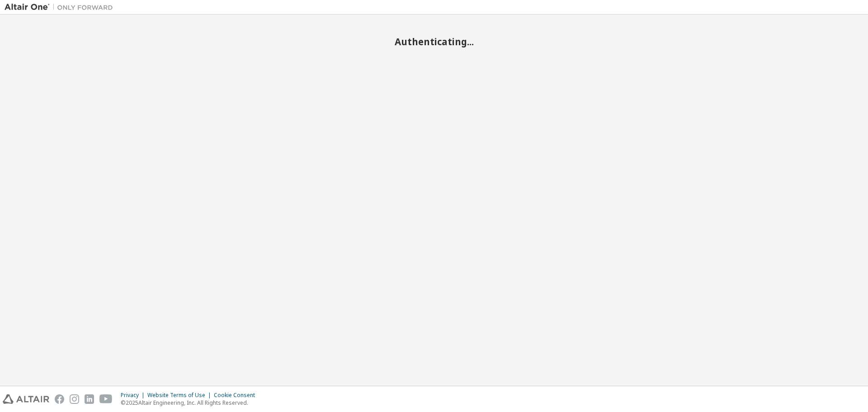 The width and height of the screenshot is (868, 412). What do you see at coordinates (74, 399) in the screenshot?
I see `img: instagram.svg` at bounding box center [74, 399].